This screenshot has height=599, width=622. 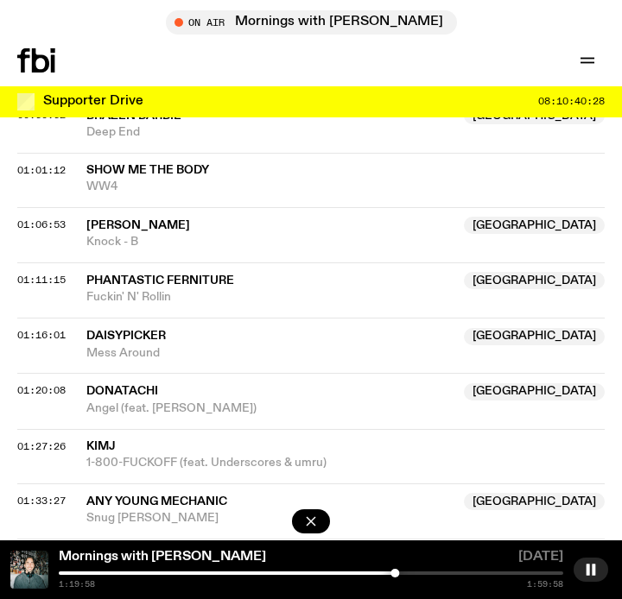 What do you see at coordinates (122, 391) in the screenshot?
I see `span: Donatachi` at bounding box center [122, 391].